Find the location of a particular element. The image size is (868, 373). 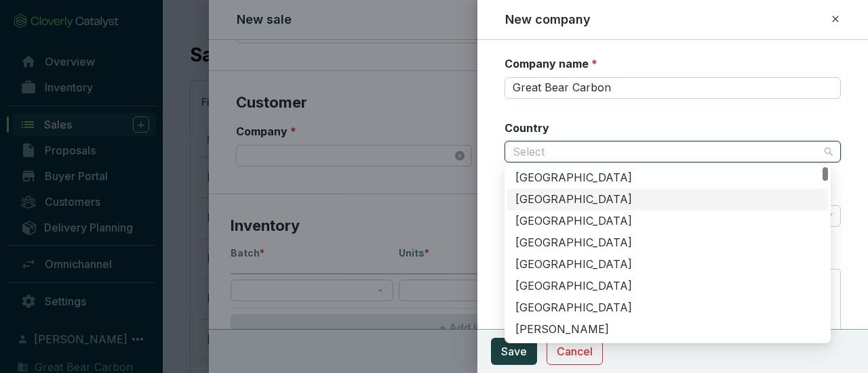

div: Cameroon is located at coordinates (667, 265).